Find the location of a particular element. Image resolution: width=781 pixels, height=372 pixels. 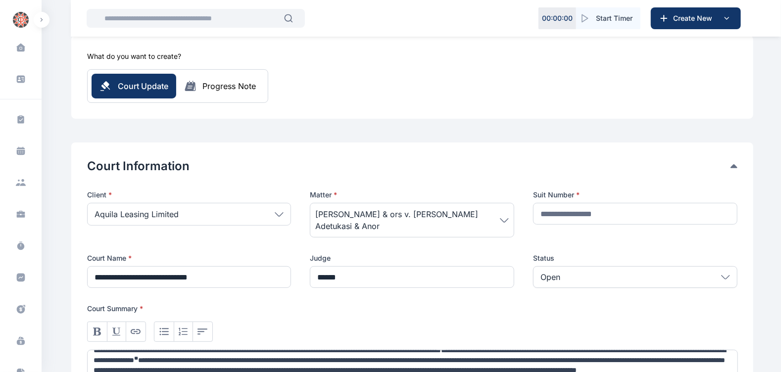

label: Judge is located at coordinates (412, 258).